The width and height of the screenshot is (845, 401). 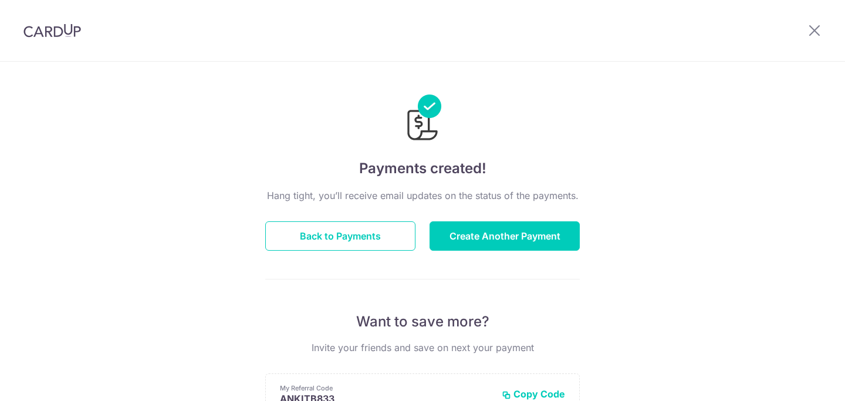 What do you see at coordinates (533, 394) in the screenshot?
I see `button: Copy Code` at bounding box center [533, 394].